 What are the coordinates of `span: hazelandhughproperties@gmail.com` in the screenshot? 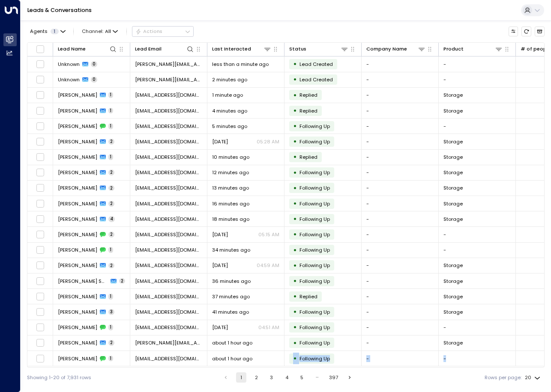 It's located at (169, 126).